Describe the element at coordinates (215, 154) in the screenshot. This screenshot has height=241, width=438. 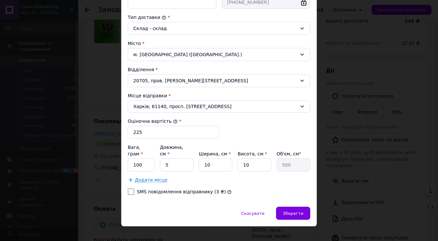
I see `label: Ширина, см` at that location.